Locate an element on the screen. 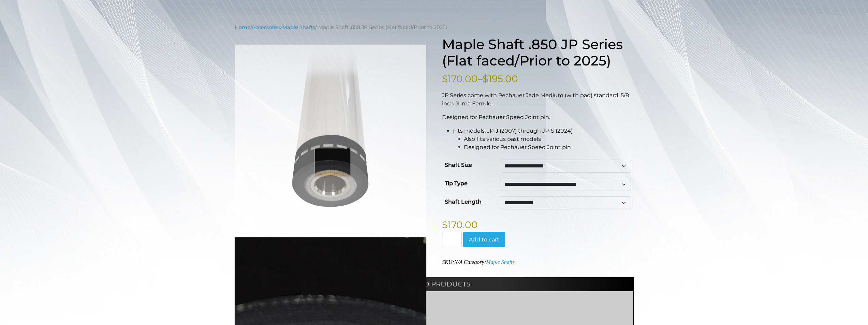 This screenshot has height=325, width=868. nav: Breadcrumb is located at coordinates (434, 27).